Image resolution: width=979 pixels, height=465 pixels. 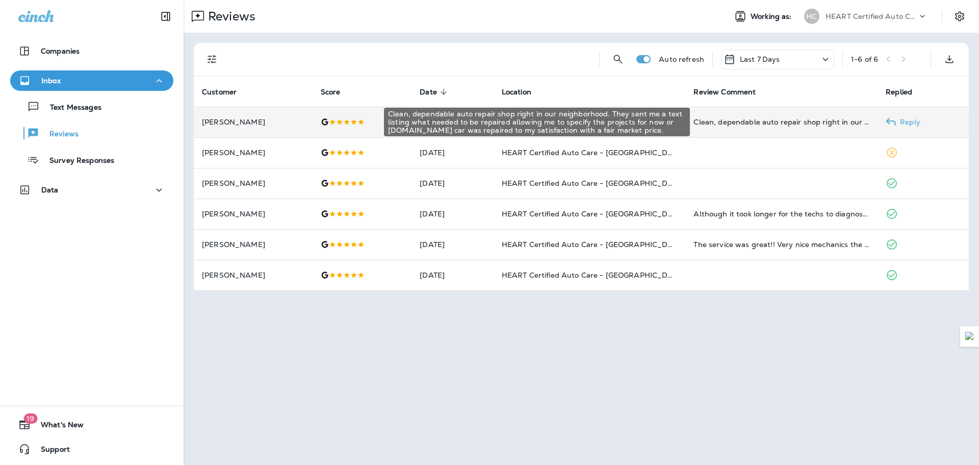 I want to click on p: Inbox, so click(x=51, y=81).